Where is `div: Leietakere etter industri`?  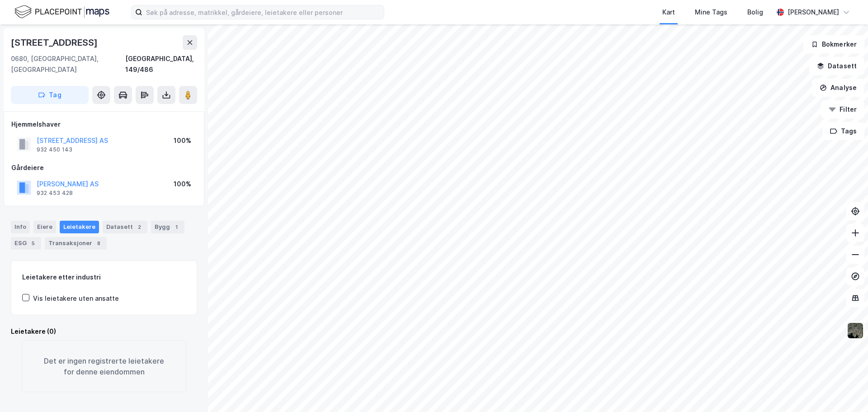 div: Leietakere etter industri is located at coordinates (104, 278).